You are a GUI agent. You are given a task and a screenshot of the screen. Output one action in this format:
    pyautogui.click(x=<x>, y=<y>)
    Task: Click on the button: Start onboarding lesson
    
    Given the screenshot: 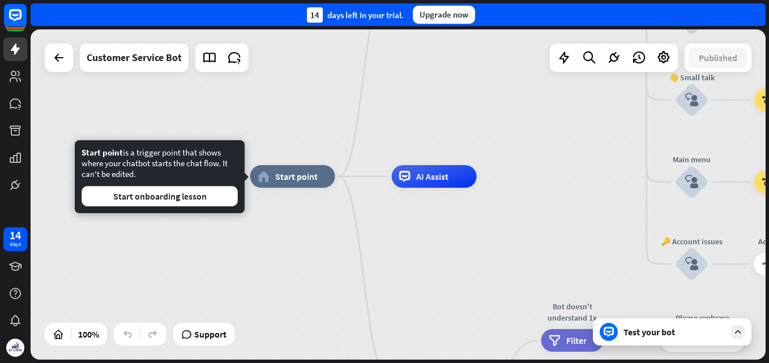 What is the action you would take?
    pyautogui.click(x=160, y=196)
    